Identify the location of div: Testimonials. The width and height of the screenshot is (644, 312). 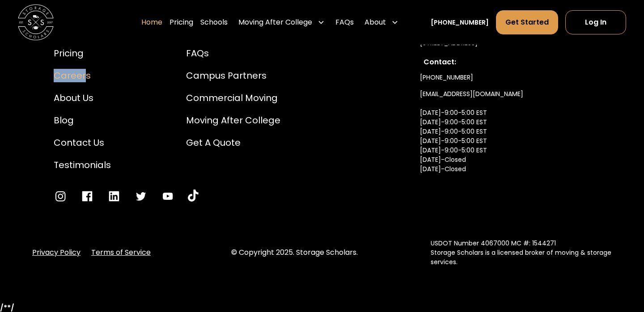
(82, 165).